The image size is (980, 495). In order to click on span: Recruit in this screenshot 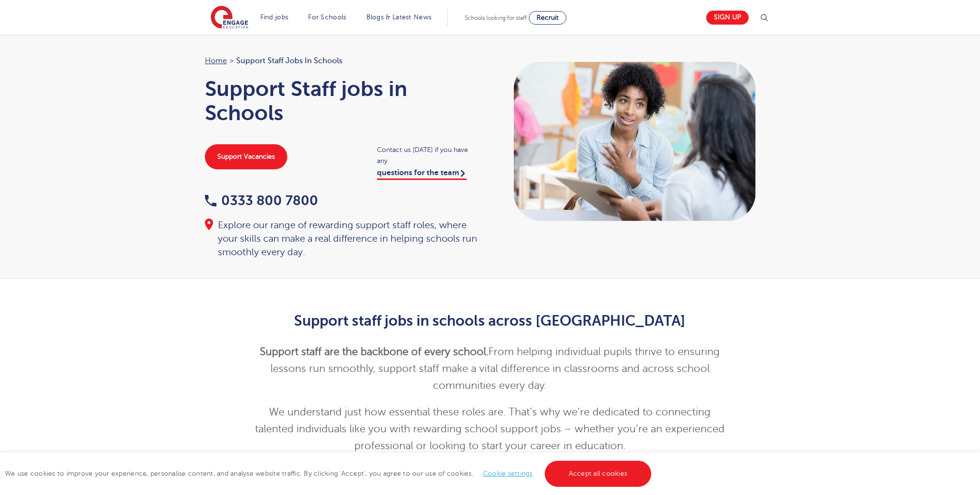, I will do `click(548, 17)`.